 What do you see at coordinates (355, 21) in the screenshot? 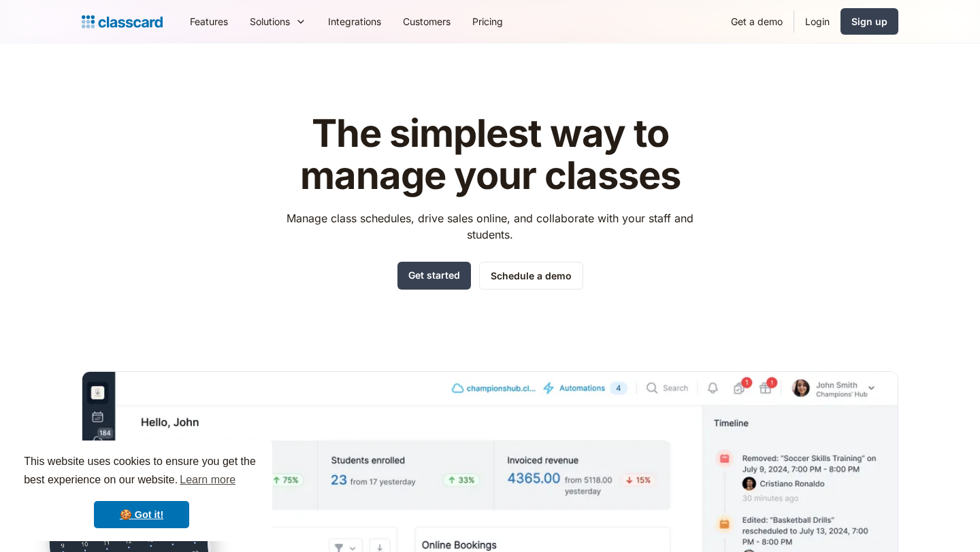
I see `a: Integrations` at bounding box center [355, 21].